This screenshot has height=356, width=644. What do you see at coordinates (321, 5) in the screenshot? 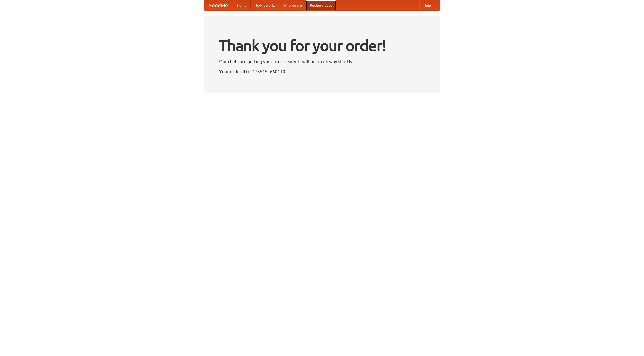
I see `a: Recipe videos` at bounding box center [321, 5].